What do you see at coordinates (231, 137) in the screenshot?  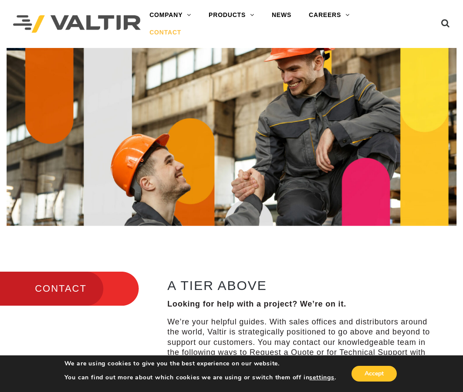 I see `img: Contact_1` at bounding box center [231, 137].